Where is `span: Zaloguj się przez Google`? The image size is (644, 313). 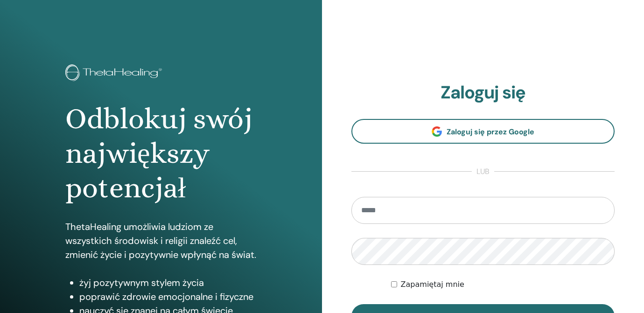
span: Zaloguj się przez Google is located at coordinates (490, 131).